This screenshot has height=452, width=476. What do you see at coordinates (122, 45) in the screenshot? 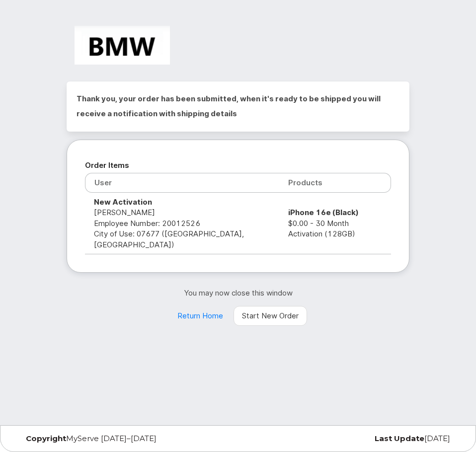
I see `img: BMW Manufacturing Co LLC` at bounding box center [122, 45].